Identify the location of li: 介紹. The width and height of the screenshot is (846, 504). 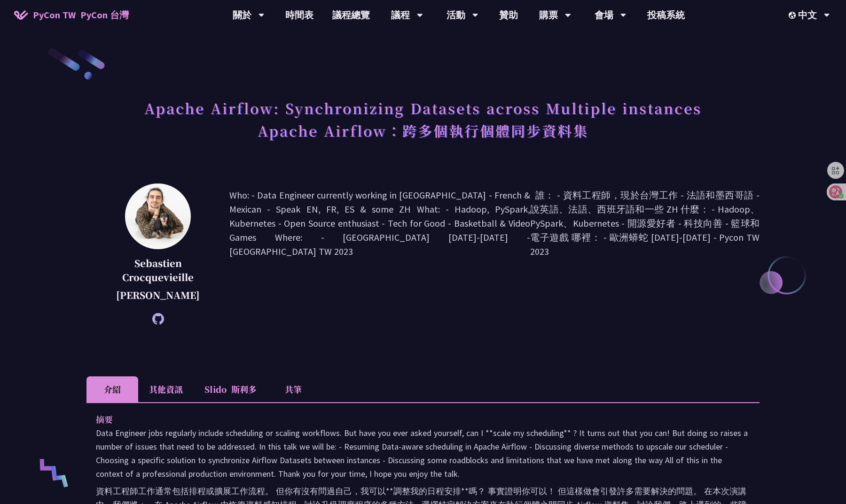
(112, 389).